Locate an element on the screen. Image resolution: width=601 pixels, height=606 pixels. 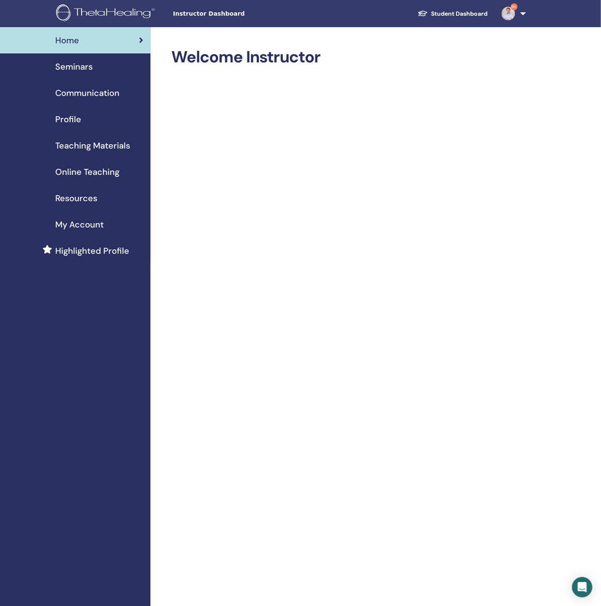
span: Seminars is located at coordinates (74, 67).